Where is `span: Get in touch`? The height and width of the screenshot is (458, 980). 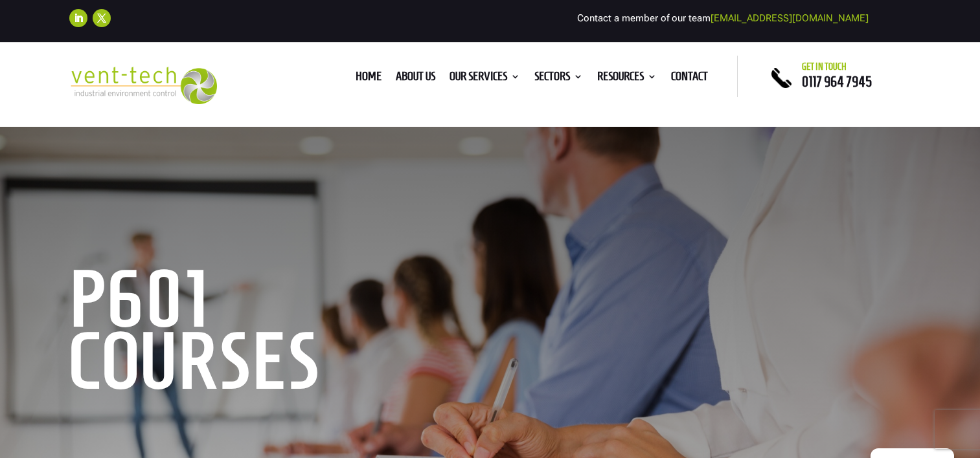 span: Get in touch is located at coordinates (824, 67).